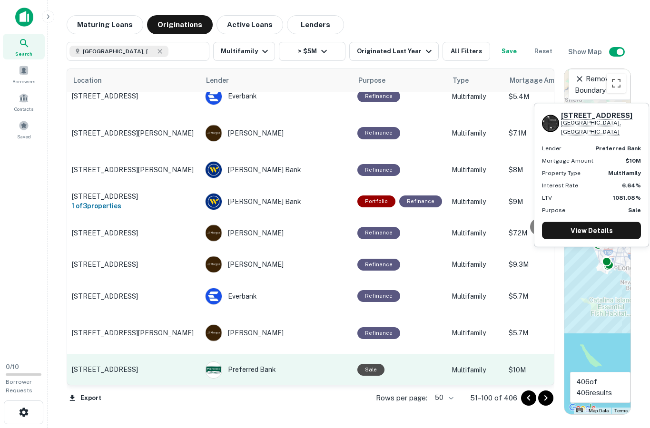 The height and width of the screenshot is (428, 650). Describe the element at coordinates (24, 74) in the screenshot. I see `a: Borrowers` at that location.